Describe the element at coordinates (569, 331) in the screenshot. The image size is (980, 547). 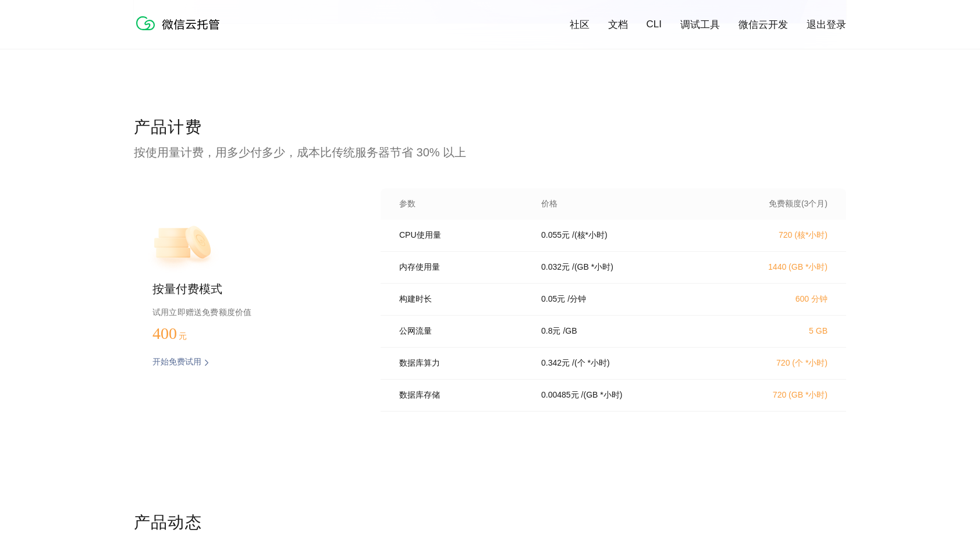
I see `p: / GB` at that location.